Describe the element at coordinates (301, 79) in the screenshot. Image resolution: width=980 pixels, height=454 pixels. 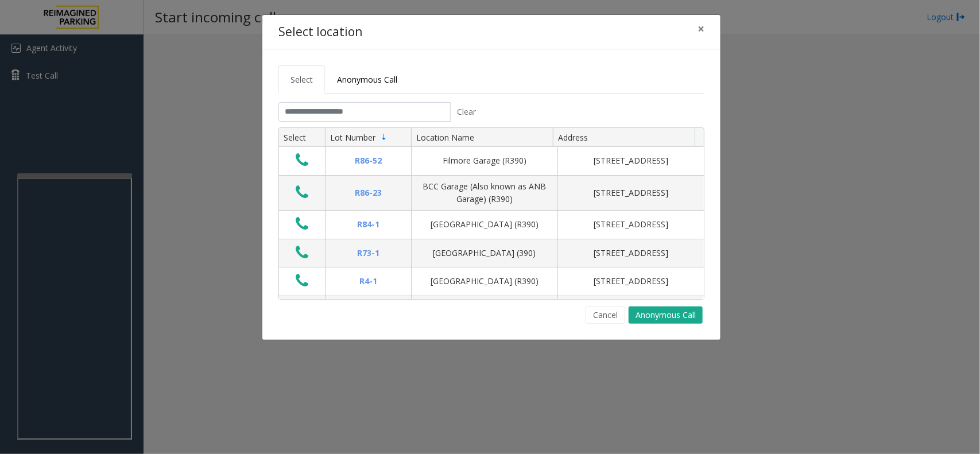
I see `span: Select` at that location.